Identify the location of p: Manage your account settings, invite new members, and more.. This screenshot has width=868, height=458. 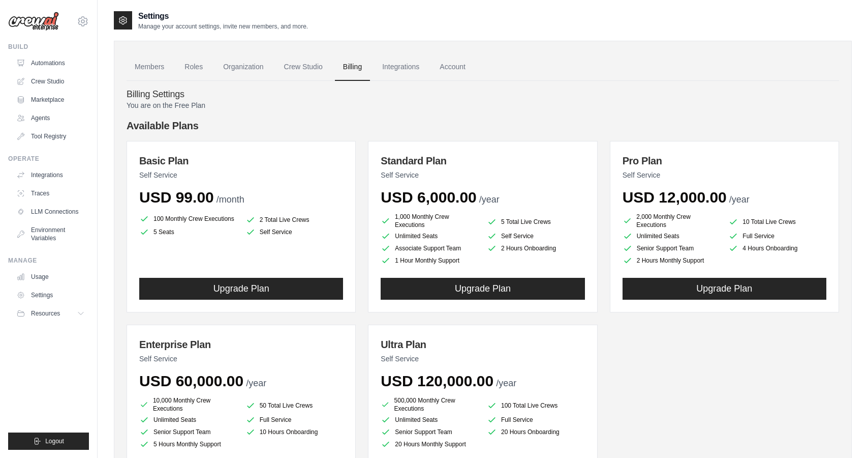
(223, 26).